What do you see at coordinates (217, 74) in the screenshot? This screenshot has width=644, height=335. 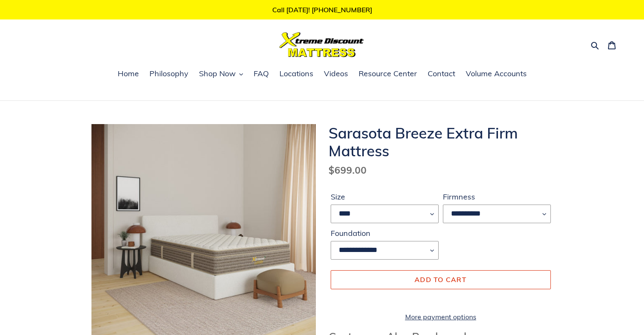 I see `span: Shop Now` at bounding box center [217, 74].